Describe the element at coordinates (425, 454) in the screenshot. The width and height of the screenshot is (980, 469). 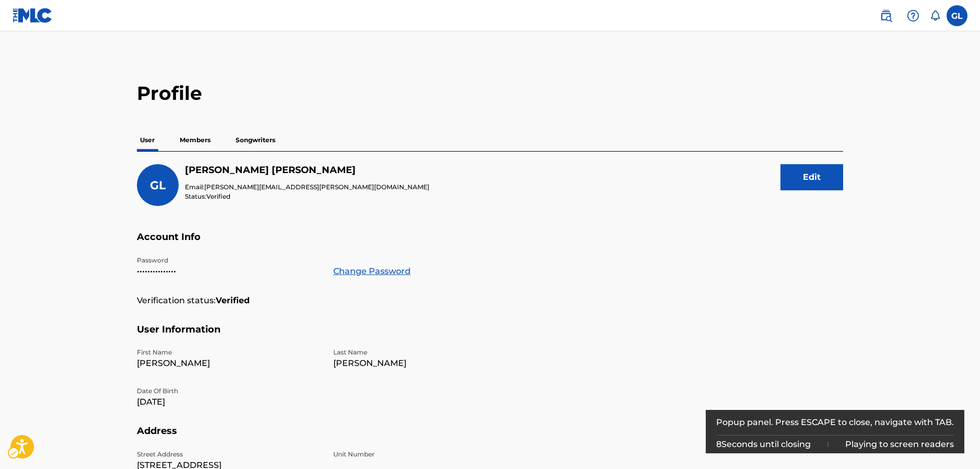
I see `p: Unit Number` at that location.